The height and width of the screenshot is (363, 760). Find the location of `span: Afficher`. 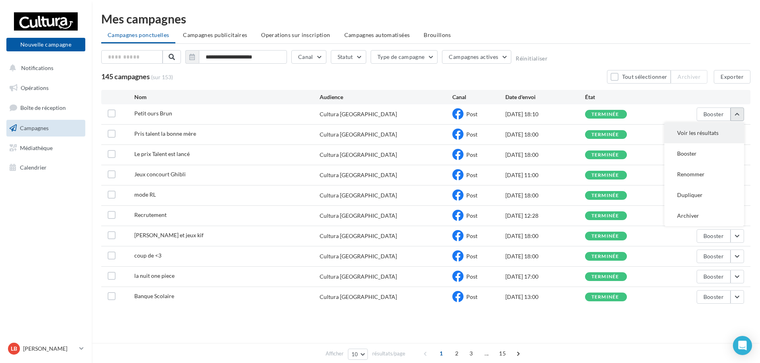

span: Afficher is located at coordinates (334, 354).